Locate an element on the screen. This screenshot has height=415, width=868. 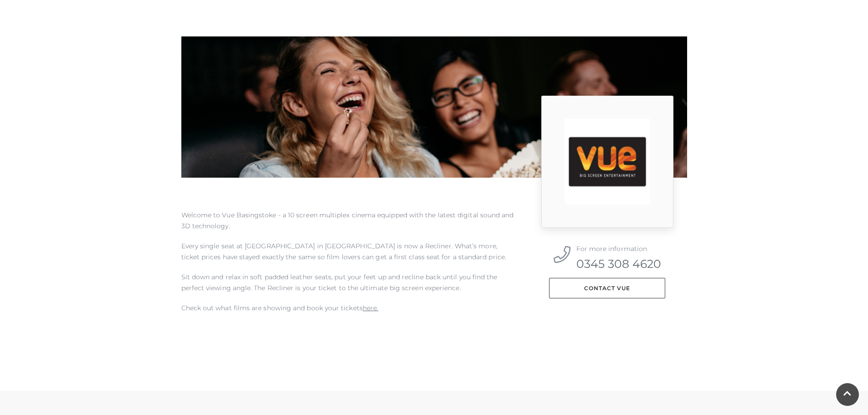
p: Check out what films are showing and book your tickets is located at coordinates (348, 308).